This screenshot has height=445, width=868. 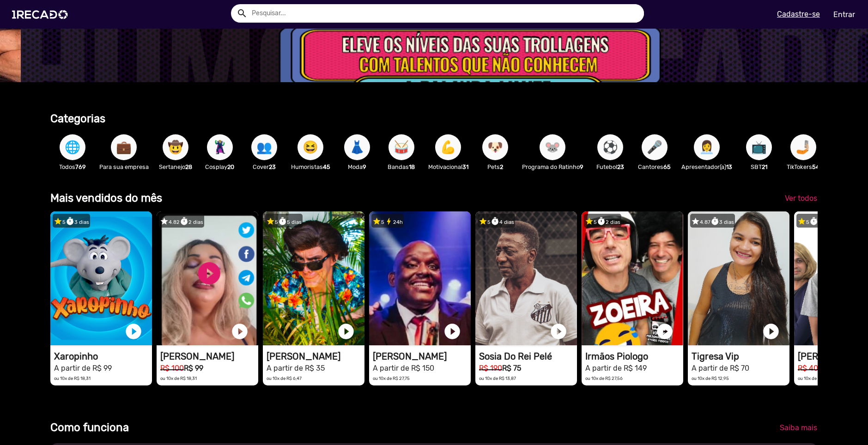 I want to click on small: A partir de R$ 35, so click(x=296, y=368).